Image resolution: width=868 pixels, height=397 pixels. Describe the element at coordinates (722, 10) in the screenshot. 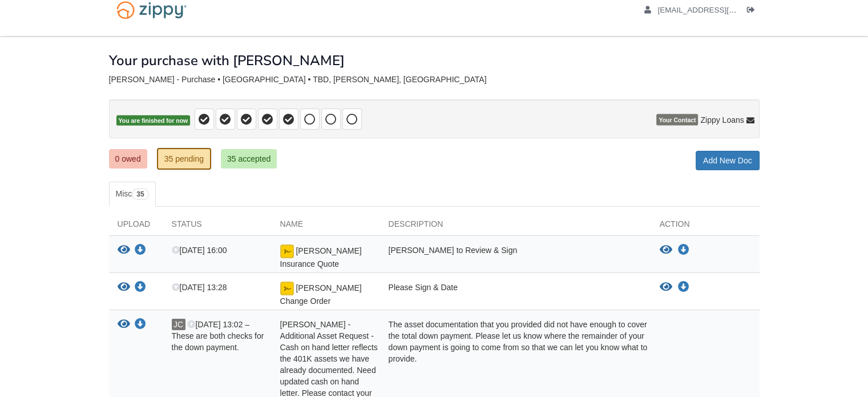

I see `span: gailwrona52@gmail.com` at that location.